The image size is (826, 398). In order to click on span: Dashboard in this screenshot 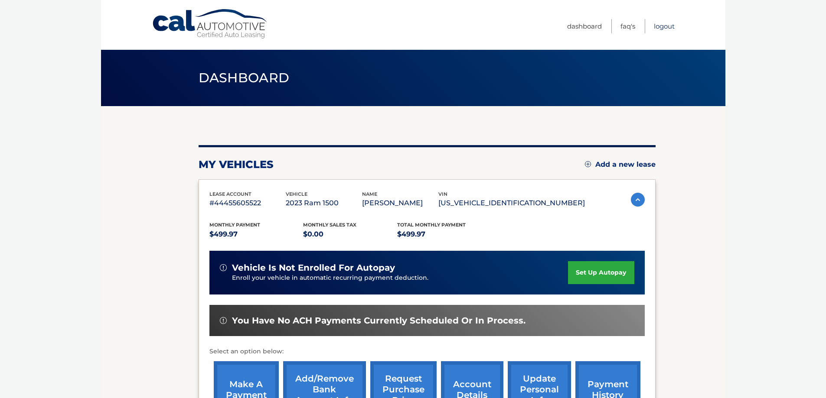, I will do `click(244, 78)`.